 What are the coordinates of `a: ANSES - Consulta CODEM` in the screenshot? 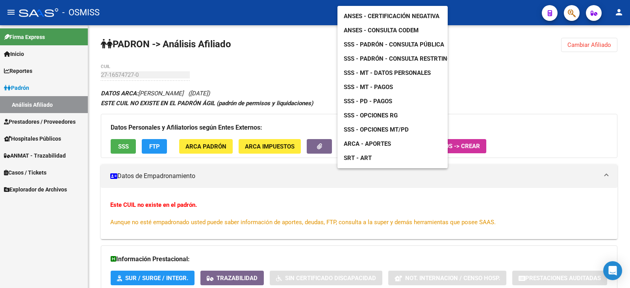 It's located at (381, 30).